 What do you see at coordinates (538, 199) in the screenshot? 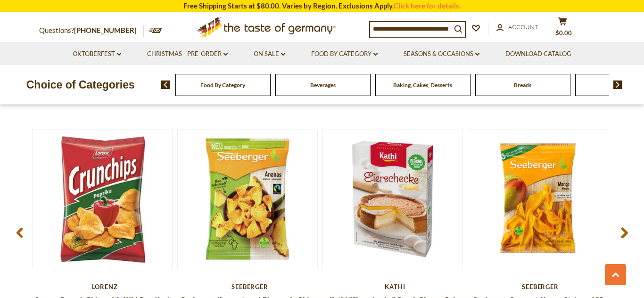
I see `img: Seeberger Gourmet Mango Stripes, 100g (5.3oz)` at bounding box center [538, 199].